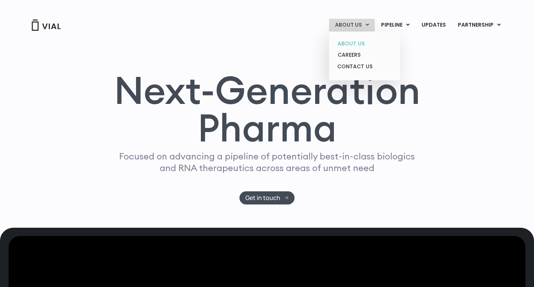  What do you see at coordinates (434, 25) in the screenshot?
I see `a: UPDATES` at bounding box center [434, 25].